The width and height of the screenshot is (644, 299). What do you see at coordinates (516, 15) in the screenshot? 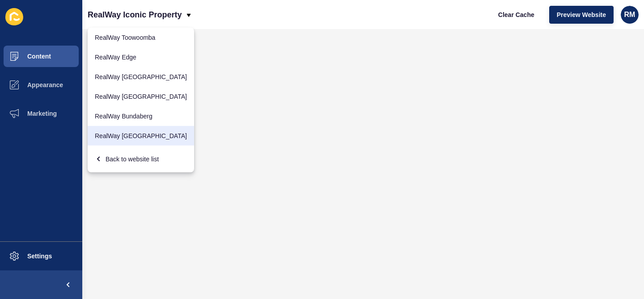
I see `span: Clear Cache` at bounding box center [516, 15].